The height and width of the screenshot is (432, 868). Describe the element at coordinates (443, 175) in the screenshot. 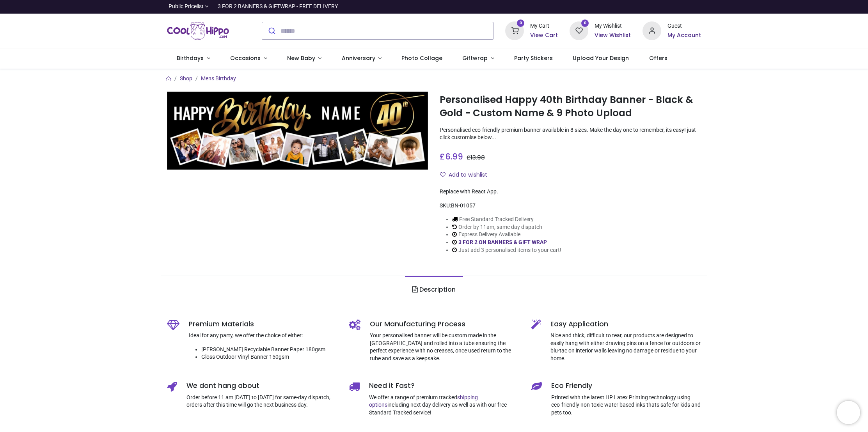

I see `i: Add to wishlist` at that location.